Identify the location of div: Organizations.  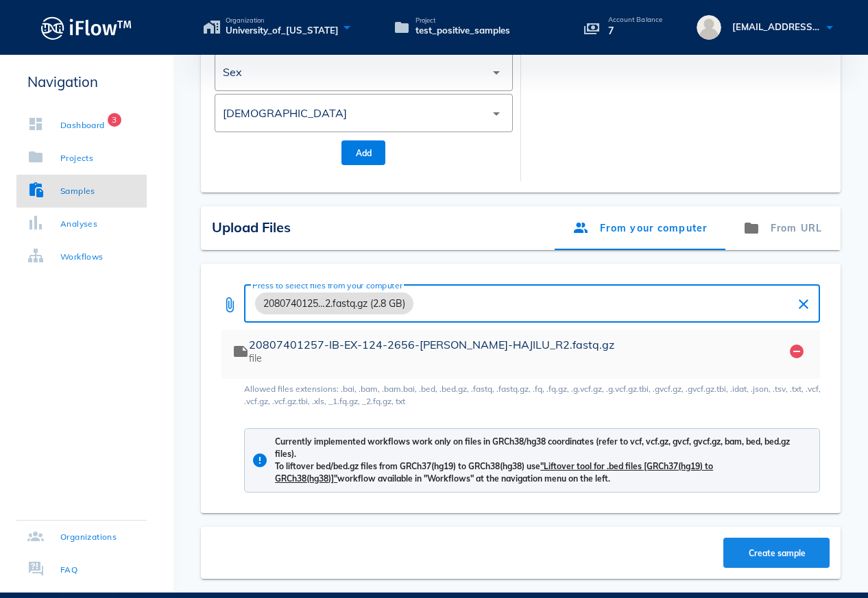
(88, 537).